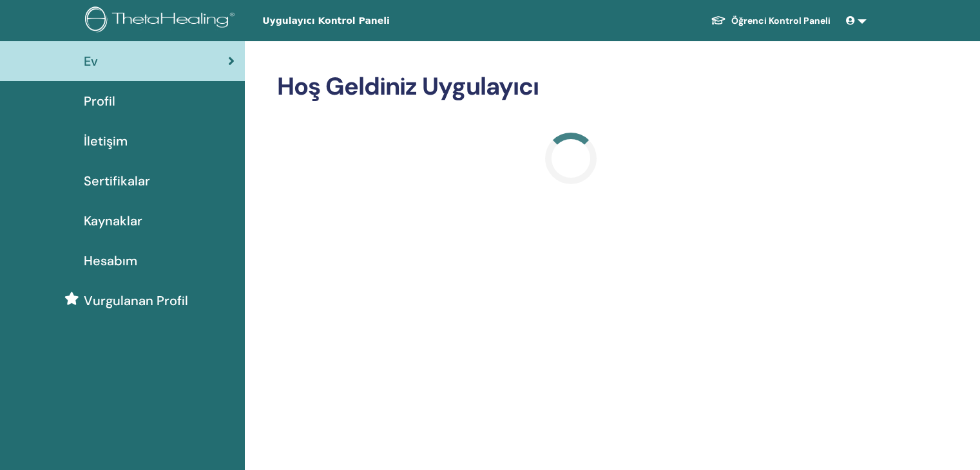  What do you see at coordinates (771, 20) in the screenshot?
I see `a: Öğrenci Kontrol Paneli` at bounding box center [771, 20].